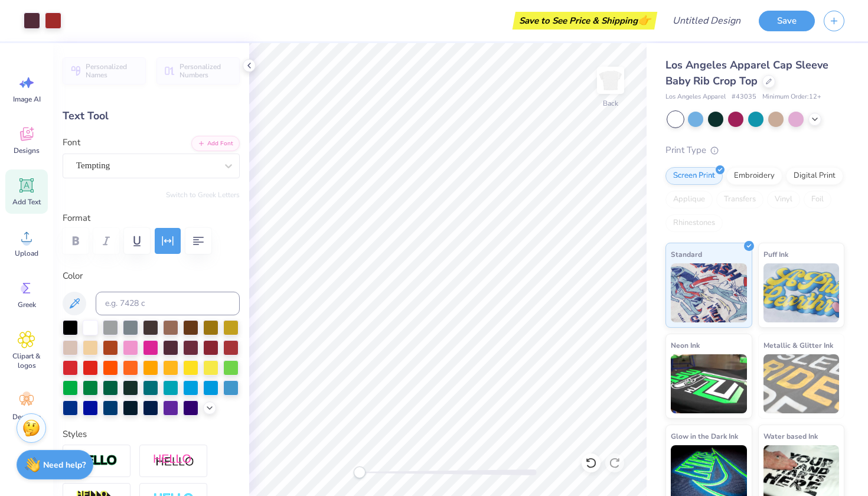  What do you see at coordinates (740, 200) in the screenshot?
I see `div: Transfers` at bounding box center [740, 200].